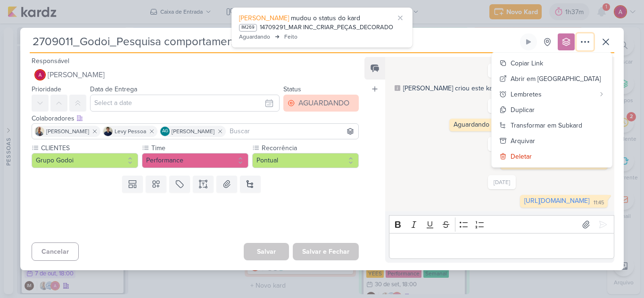 The width and height of the screenshot is (644, 298). What do you see at coordinates (321, 103) in the screenshot?
I see `button: AGUARDANDO` at bounding box center [321, 103].